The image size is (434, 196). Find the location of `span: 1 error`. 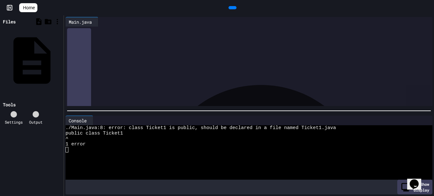

span: 1 error is located at coordinates (75, 144).